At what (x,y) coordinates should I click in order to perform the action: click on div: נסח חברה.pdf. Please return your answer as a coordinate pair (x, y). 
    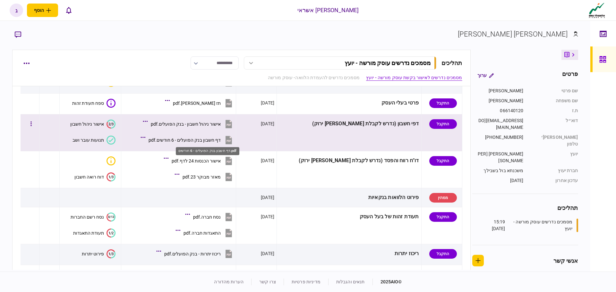
    Looking at the image, I should click on (207, 217).